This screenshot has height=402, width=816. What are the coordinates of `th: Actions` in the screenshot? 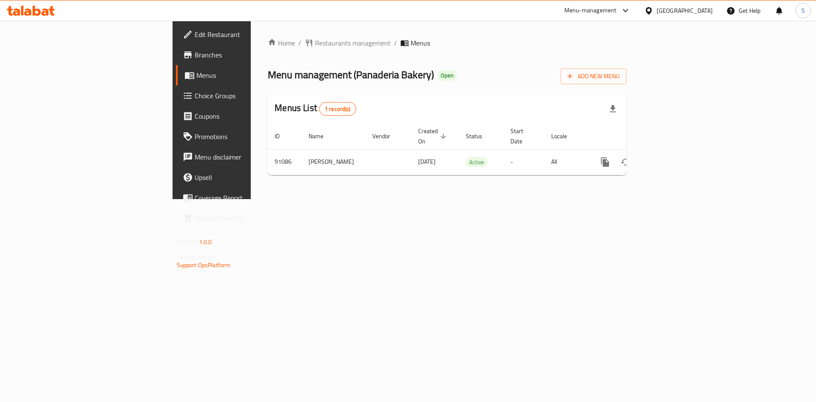 It's located at (636, 136).